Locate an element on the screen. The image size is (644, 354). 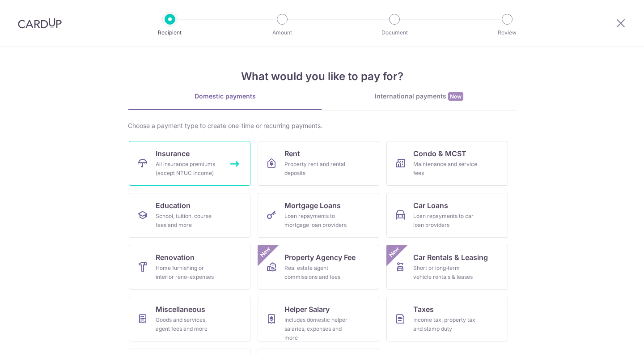
div: All insurance premiums (except NTUC Income) is located at coordinates (188, 169).